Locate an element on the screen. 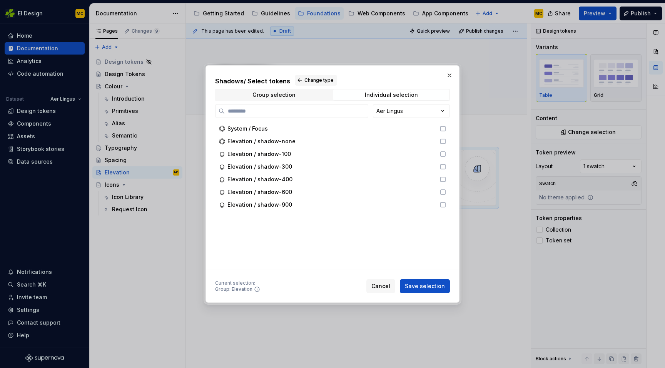  span: Save selection is located at coordinates (425, 287).